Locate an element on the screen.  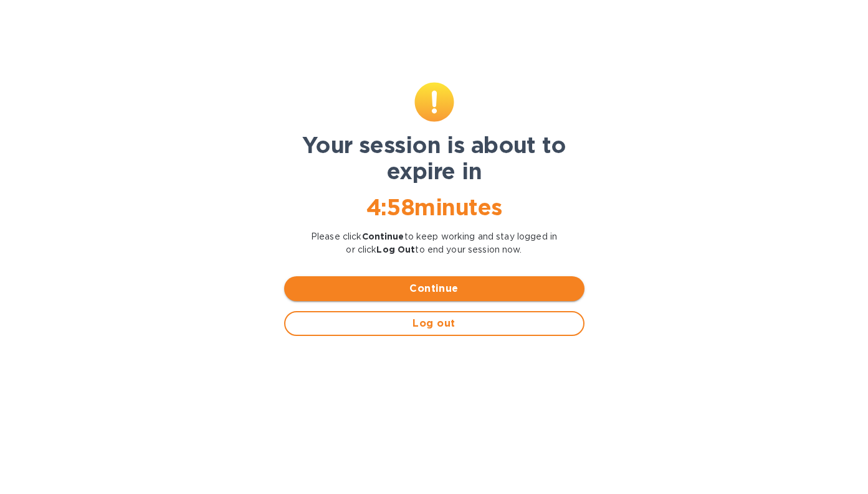
b: Log Out is located at coordinates (396, 250).